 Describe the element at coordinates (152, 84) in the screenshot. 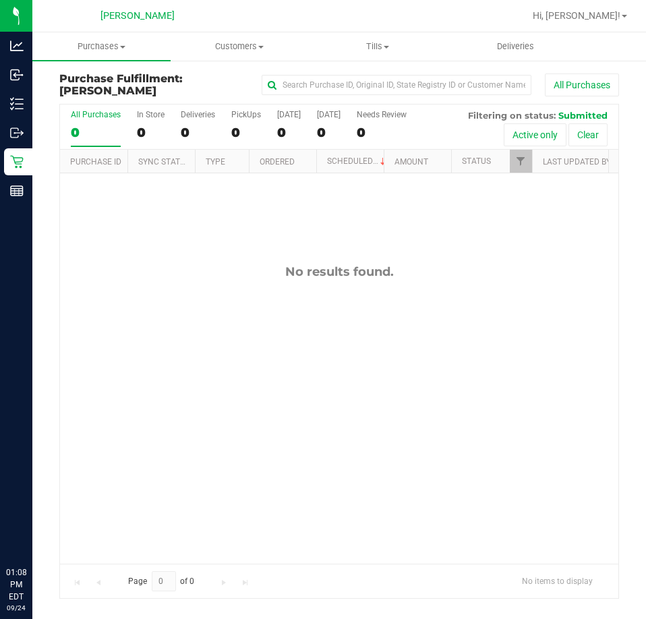

I see `h3: Purchase Fulfillment:` at that location.